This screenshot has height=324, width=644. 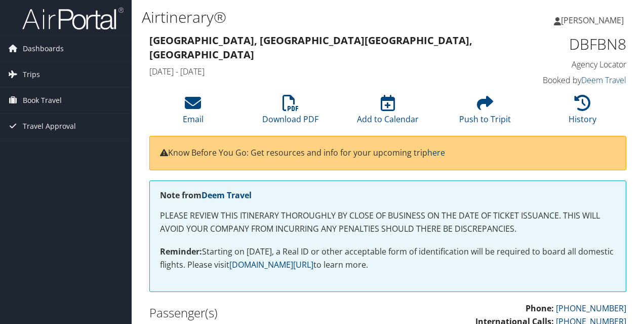 What do you see at coordinates (485, 112) in the screenshot?
I see `a: Push to Tripit` at bounding box center [485, 112].